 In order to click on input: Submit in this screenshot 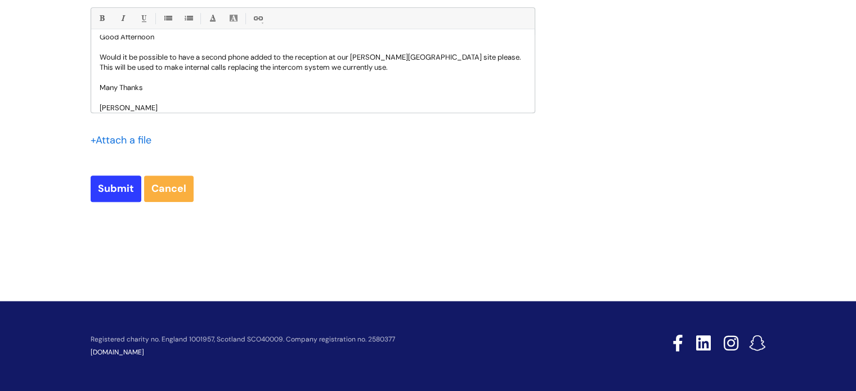, I will do `click(116, 188)`.